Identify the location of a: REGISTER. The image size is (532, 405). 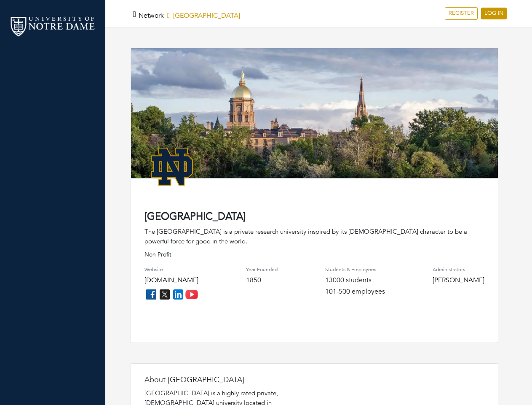
(461, 14).